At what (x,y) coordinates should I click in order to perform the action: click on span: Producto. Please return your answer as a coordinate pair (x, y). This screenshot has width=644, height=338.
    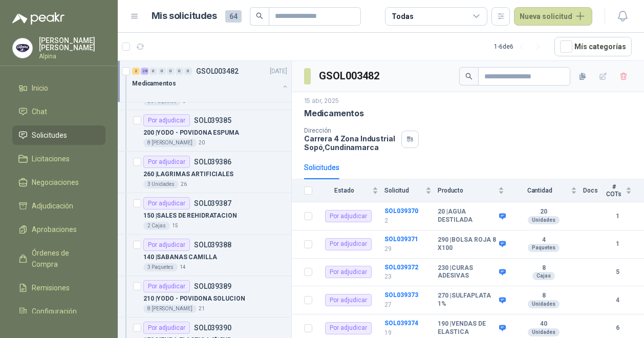
    Looking at the image, I should click on (467, 190).